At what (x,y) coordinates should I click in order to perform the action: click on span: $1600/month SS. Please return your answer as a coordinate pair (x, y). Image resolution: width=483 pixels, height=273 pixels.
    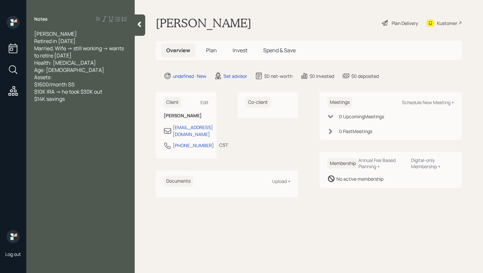
    Looking at the image, I should click on (54, 84).